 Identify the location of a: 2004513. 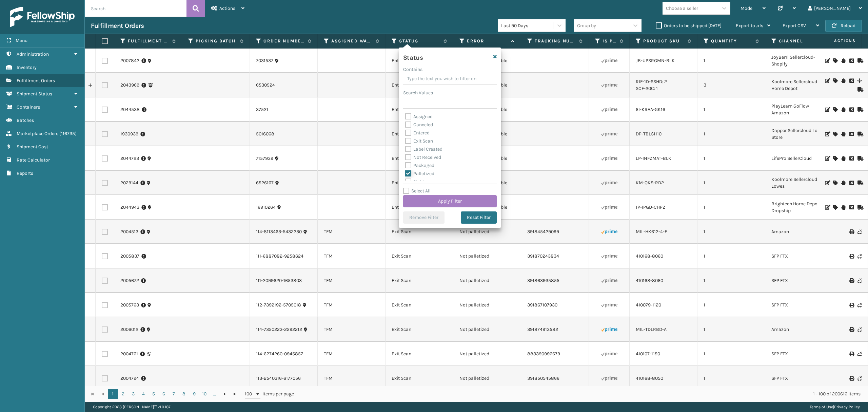
(129, 232).